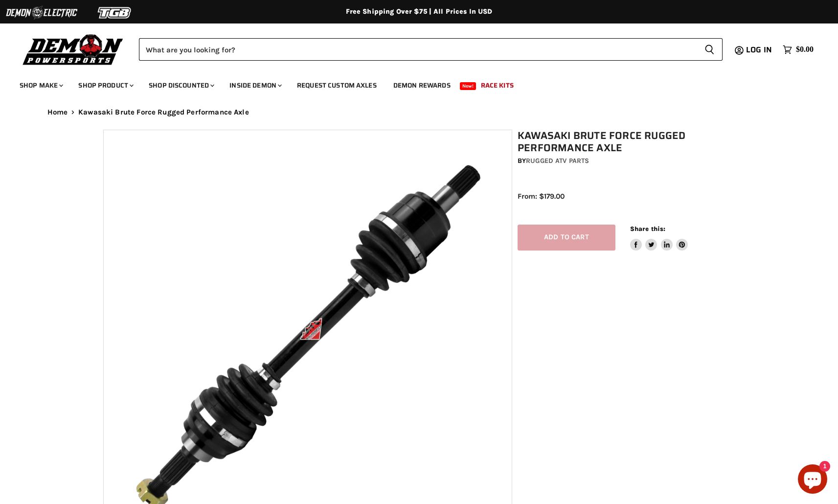 The height and width of the screenshot is (504, 838). What do you see at coordinates (468, 86) in the screenshot?
I see `span: New!` at bounding box center [468, 86].